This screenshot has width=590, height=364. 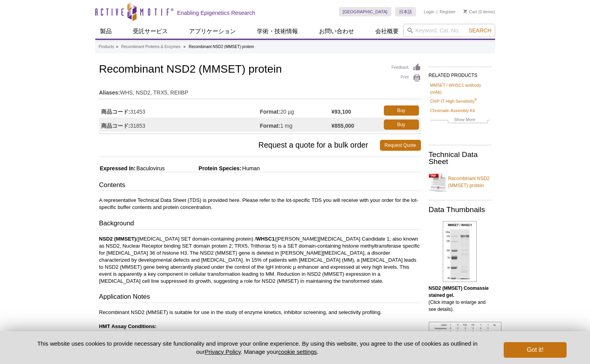 I want to click on p: A representative Technical Data Sheet (TDS) is provided here. Please refer to the lot-specific TD..., so click(x=260, y=204).